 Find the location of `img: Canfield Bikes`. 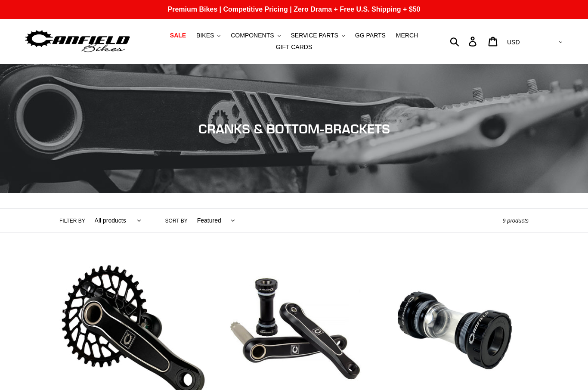

img: Canfield Bikes is located at coordinates (77, 41).